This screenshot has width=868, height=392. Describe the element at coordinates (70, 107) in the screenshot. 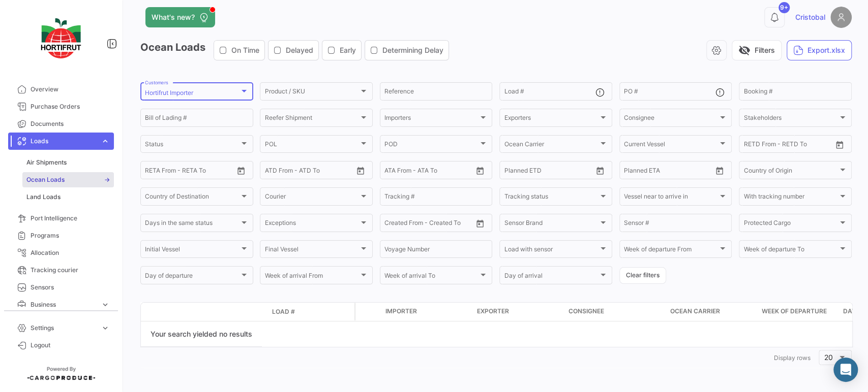

I see `span: Purchase Orders` at that location.